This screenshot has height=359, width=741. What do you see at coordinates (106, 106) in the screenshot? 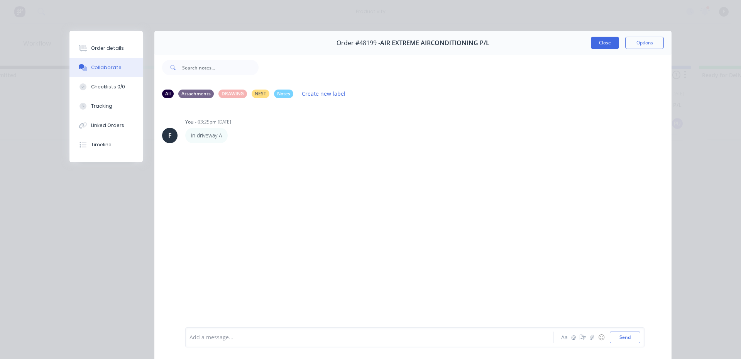
I see `button: Tracking` at bounding box center [106, 106].